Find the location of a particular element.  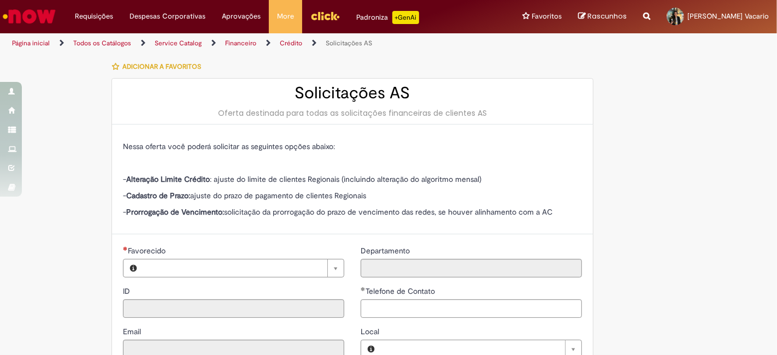

label: Somente leitura - Departamento is located at coordinates (386, 251).